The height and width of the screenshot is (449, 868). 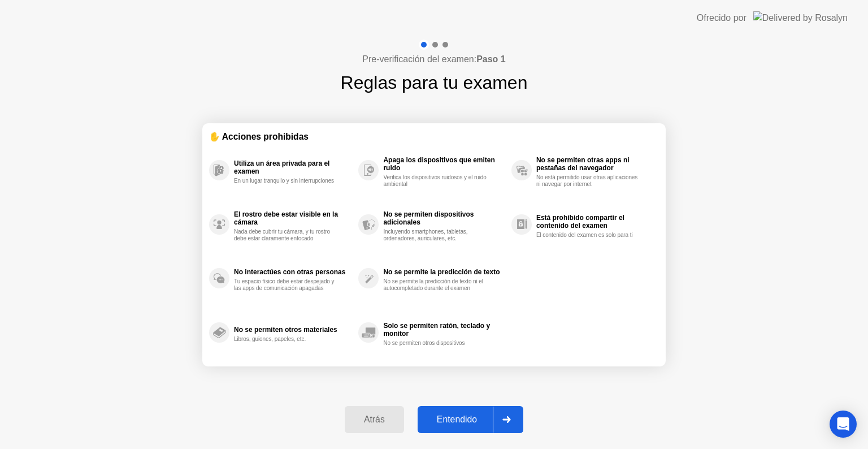 I want to click on div: Incluyendo smartphones, tabletas, ordenadores, auriculares, etc., so click(x=436, y=236).